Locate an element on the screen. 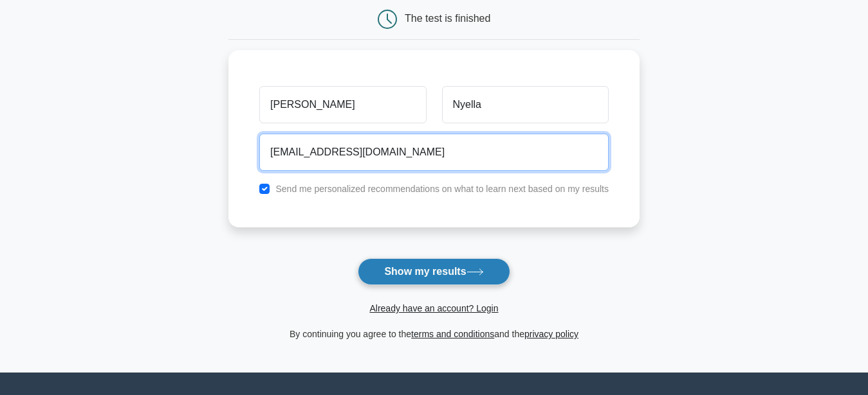 The height and width of the screenshot is (395, 868). button: Show my results is located at coordinates (433, 272).